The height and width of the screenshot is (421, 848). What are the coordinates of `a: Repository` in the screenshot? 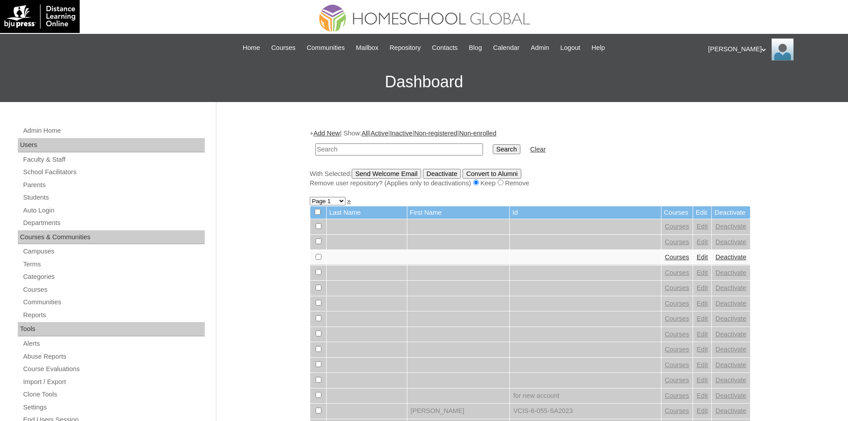 It's located at (405, 48).